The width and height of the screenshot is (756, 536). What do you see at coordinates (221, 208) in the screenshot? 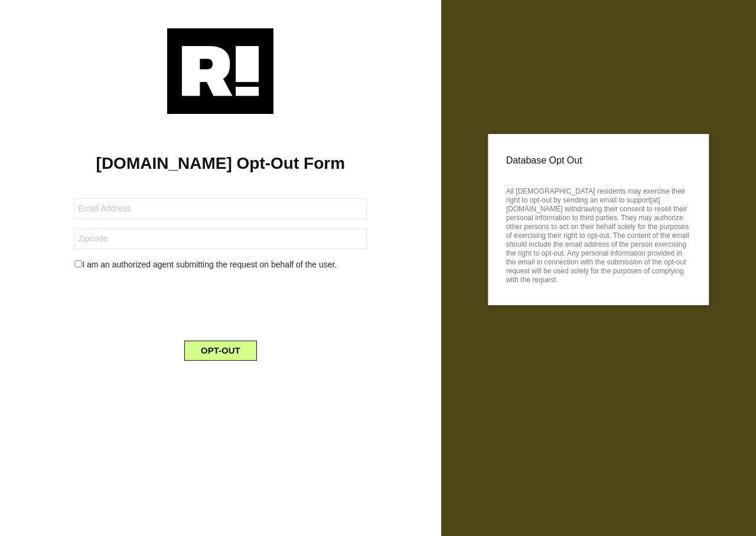
I see `input: Email Address` at bounding box center [221, 208].